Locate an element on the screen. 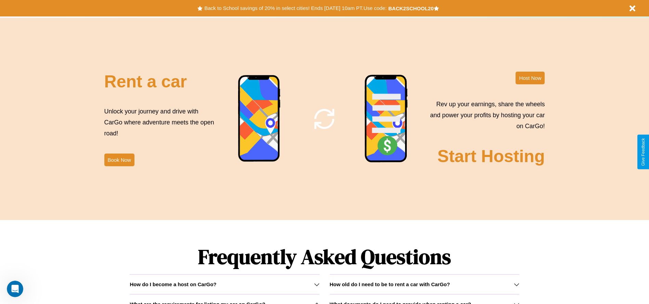 The width and height of the screenshot is (649, 304). button: Book Now is located at coordinates (119, 159).